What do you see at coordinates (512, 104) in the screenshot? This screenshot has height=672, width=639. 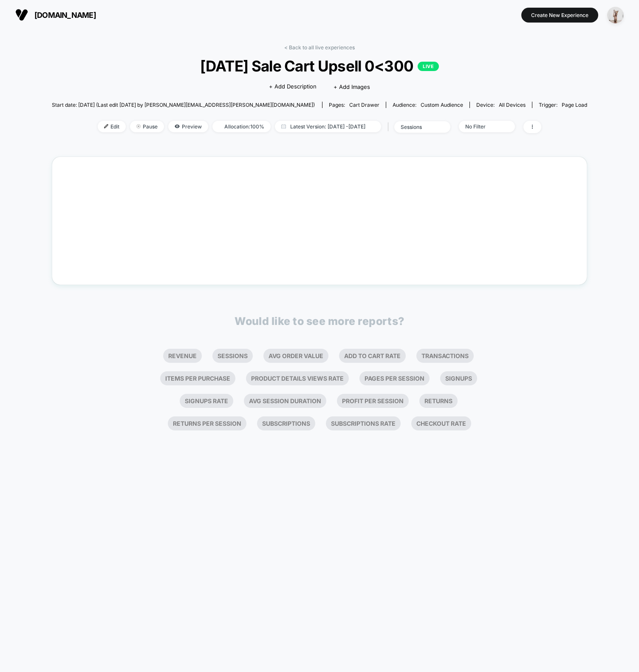 I see `span: all devices` at bounding box center [512, 104].